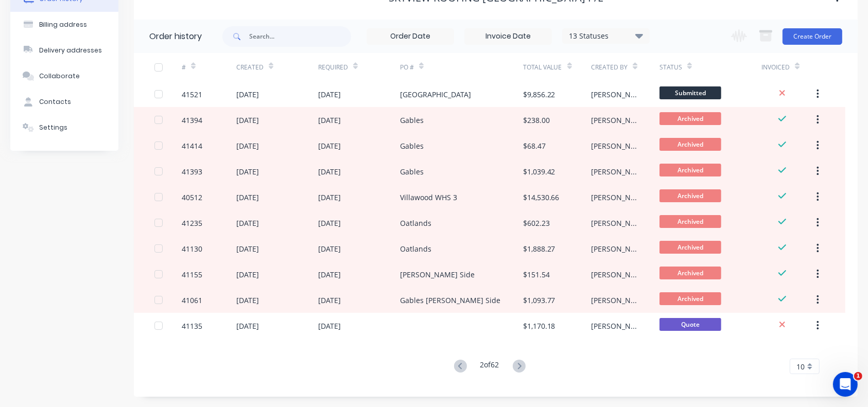  What do you see at coordinates (536, 222) in the screenshot?
I see `div: $602.23` at bounding box center [536, 222].